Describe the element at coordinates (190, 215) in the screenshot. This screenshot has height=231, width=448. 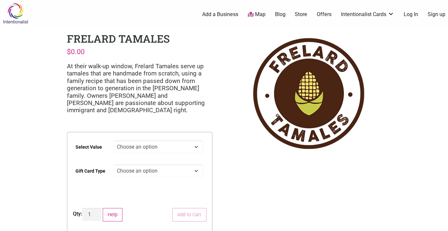
I see `button: Add to Cart` at that location.